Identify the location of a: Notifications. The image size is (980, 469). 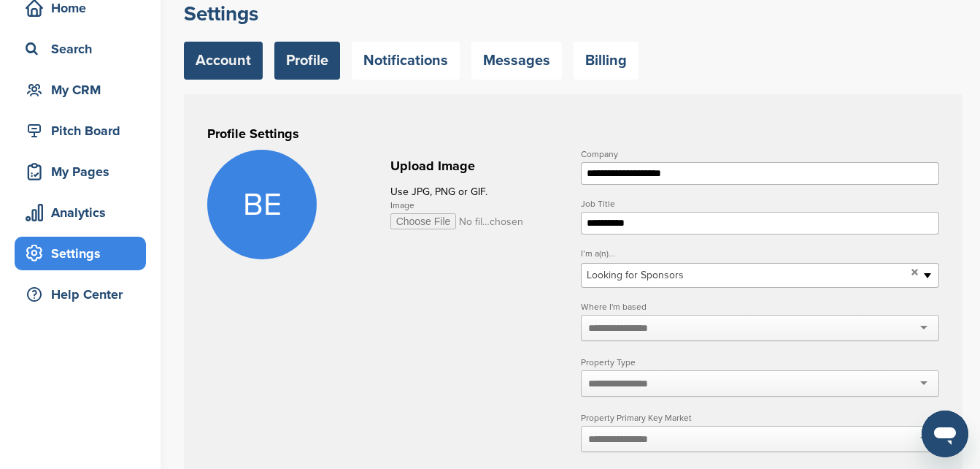
(406, 61).